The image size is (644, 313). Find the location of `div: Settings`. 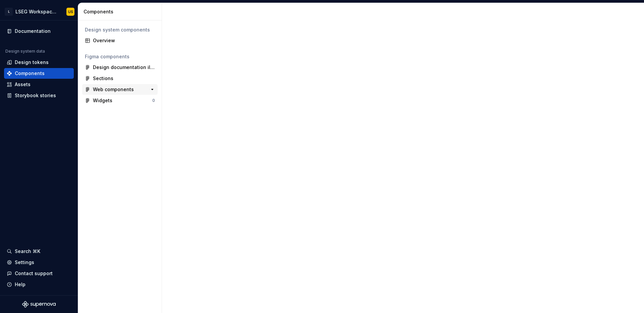

div: Settings is located at coordinates (24, 262).